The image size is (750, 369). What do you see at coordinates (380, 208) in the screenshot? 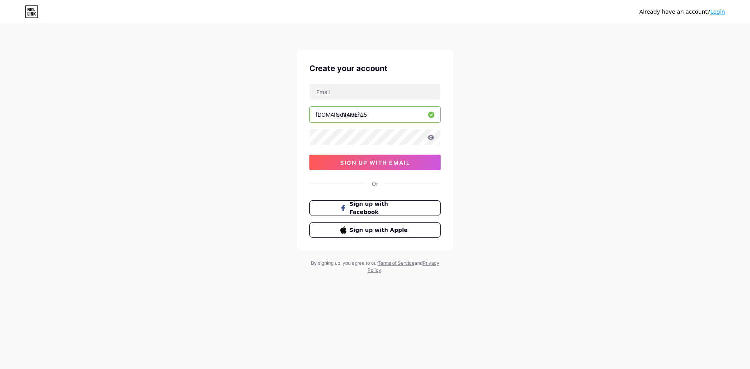
I see `span: Sign up with Facebook` at bounding box center [380, 208].